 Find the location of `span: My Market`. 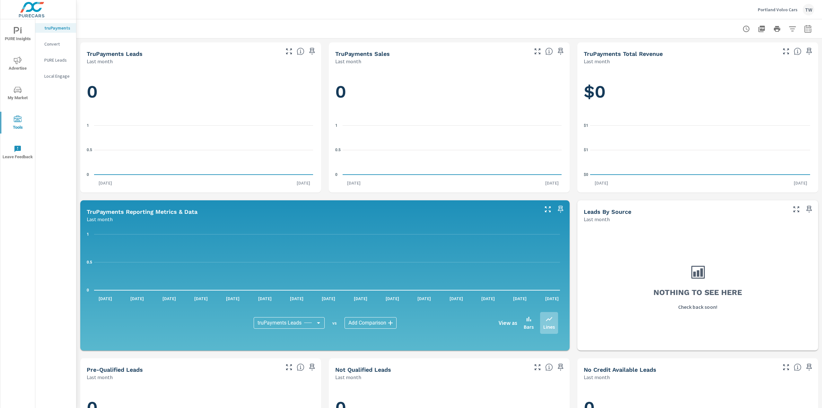

span: My Market is located at coordinates (18, 94).